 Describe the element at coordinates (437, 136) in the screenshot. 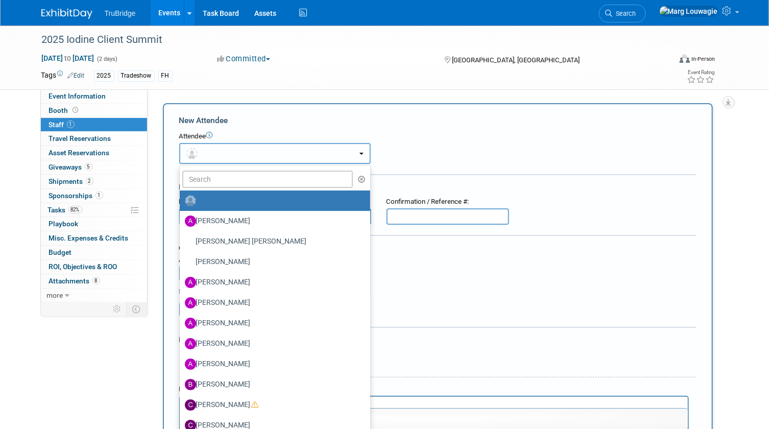

I see `div: Attendee` at that location.